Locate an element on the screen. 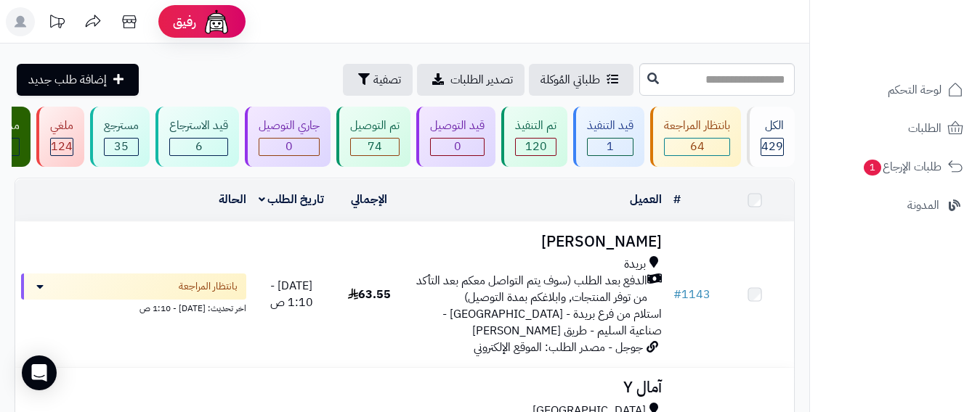  div: 124 is located at coordinates (62, 146).